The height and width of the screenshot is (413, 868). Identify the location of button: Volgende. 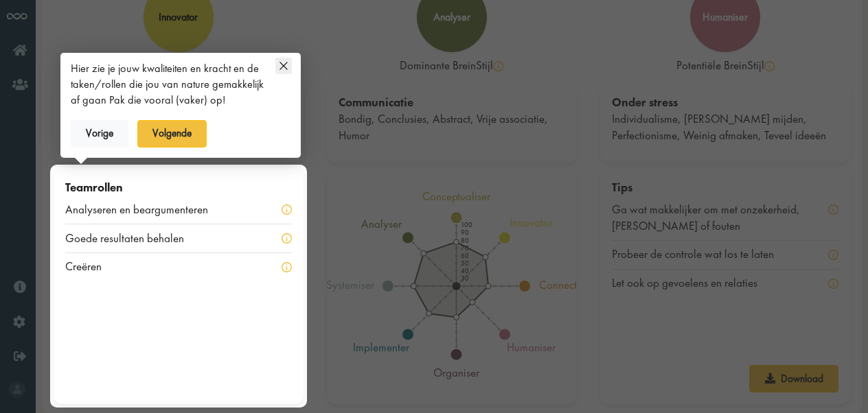
(172, 134).